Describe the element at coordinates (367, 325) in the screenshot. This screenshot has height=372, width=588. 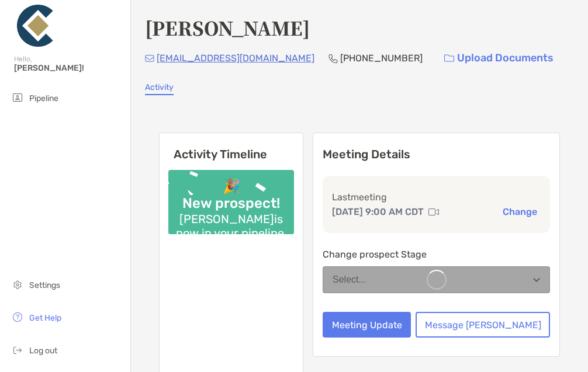
I see `button: Meeting Update` at that location.